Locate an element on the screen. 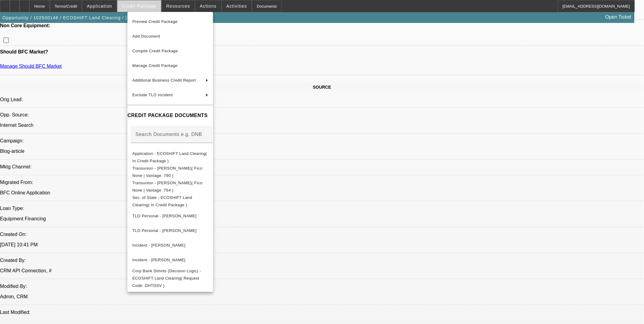  span: Exclude TLO Incident is located at coordinates (152, 95).